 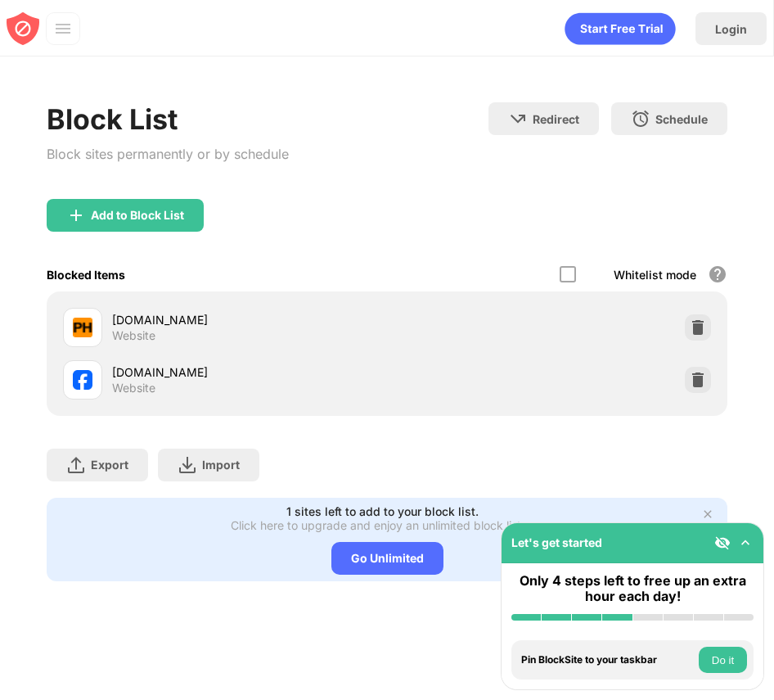 I want to click on div: Whitelist mode, so click(x=655, y=275).